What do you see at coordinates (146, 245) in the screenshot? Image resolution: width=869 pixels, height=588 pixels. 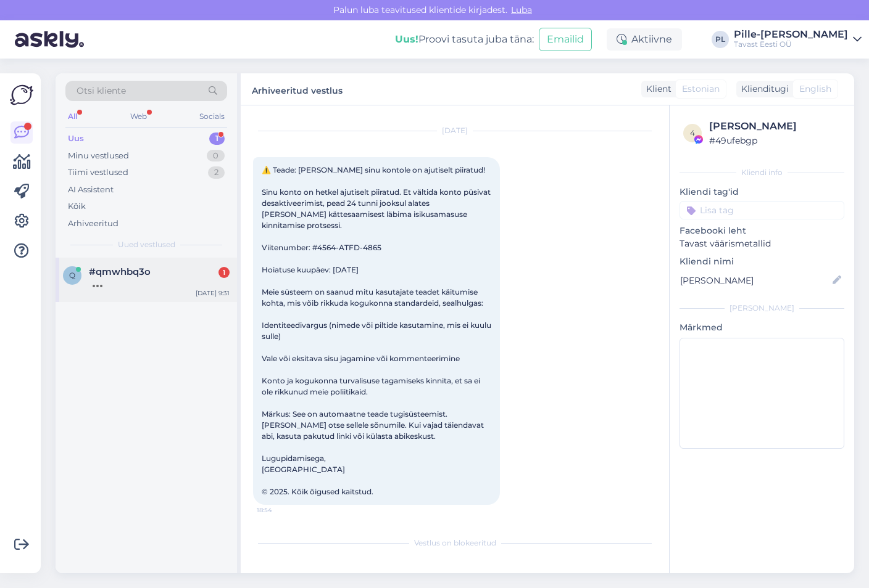 I see `span: Uued vestlused` at bounding box center [146, 245].